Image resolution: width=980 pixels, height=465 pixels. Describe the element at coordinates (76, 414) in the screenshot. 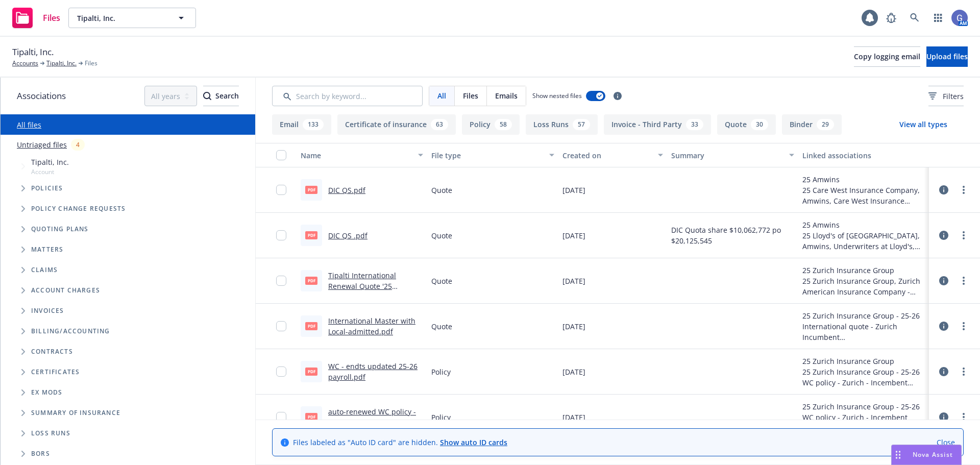

I see `span: Summary of insurance` at that location.